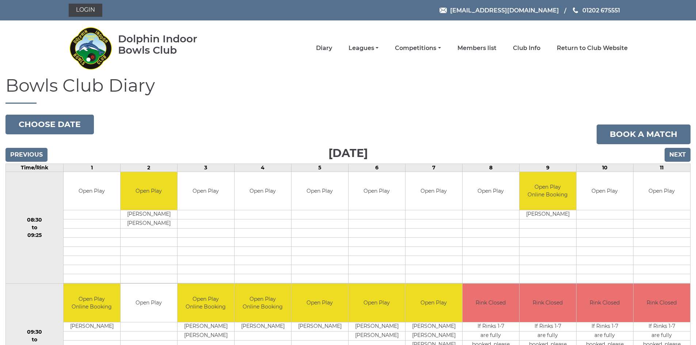 Image resolution: width=696 pixels, height=345 pixels. I want to click on a: Book a match, so click(643, 134).